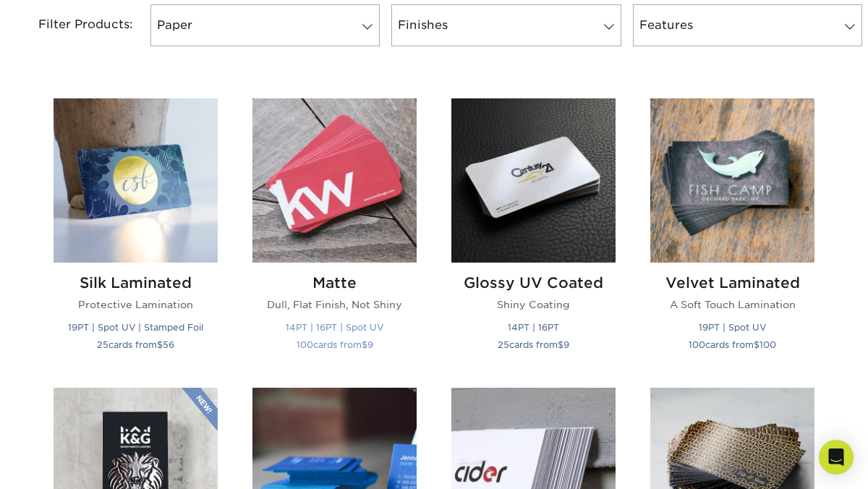 Image resolution: width=868 pixels, height=489 pixels. What do you see at coordinates (533, 180) in the screenshot?
I see `img: Glossy UV Coated Business Cards` at bounding box center [533, 180].